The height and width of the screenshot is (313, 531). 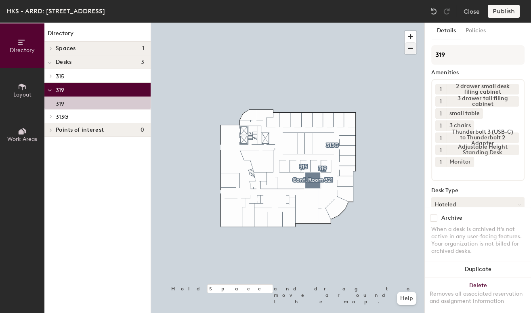 I want to click on div: 2 drawer small desk filing cabinet, so click(x=482, y=89).